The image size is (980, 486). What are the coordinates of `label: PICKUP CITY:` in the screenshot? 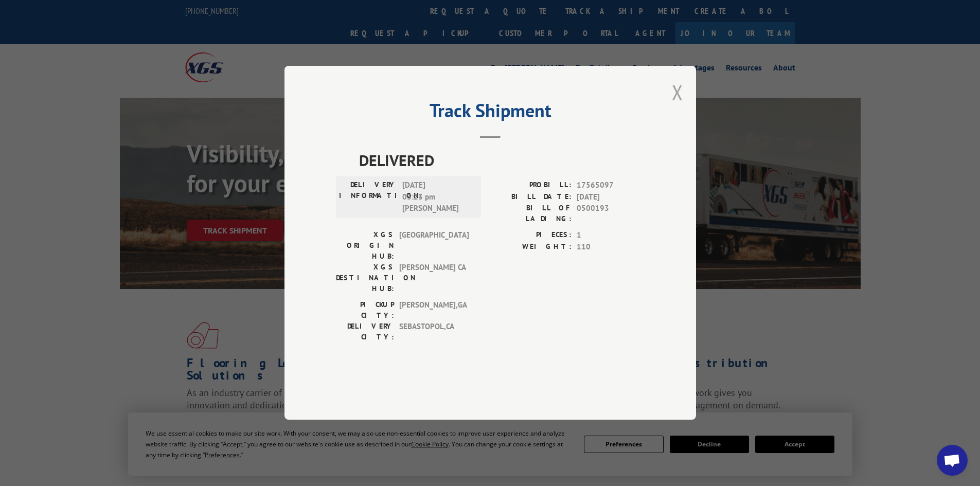 It's located at (365, 311).